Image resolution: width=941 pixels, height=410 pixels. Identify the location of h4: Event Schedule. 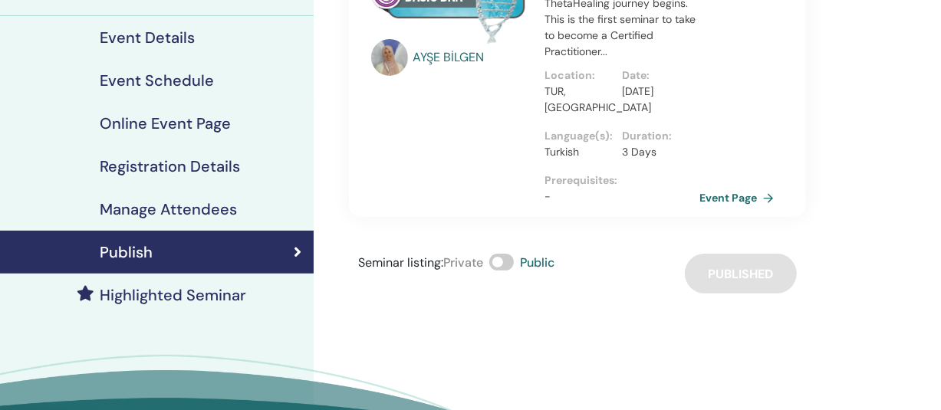
(156, 81).